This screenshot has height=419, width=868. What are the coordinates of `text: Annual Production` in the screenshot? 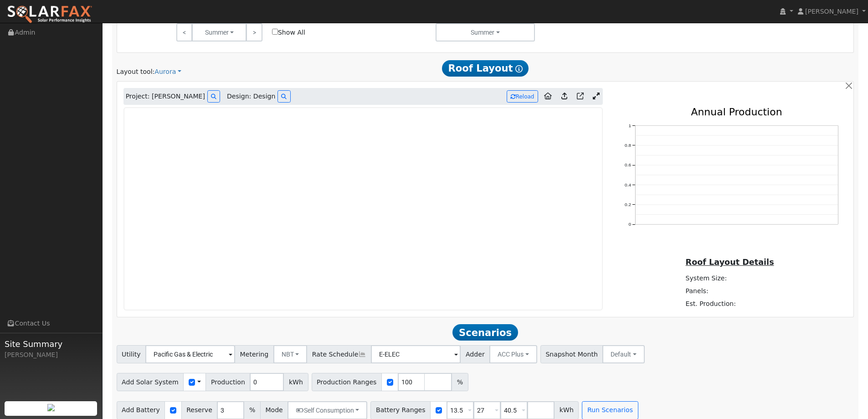 It's located at (736, 111).